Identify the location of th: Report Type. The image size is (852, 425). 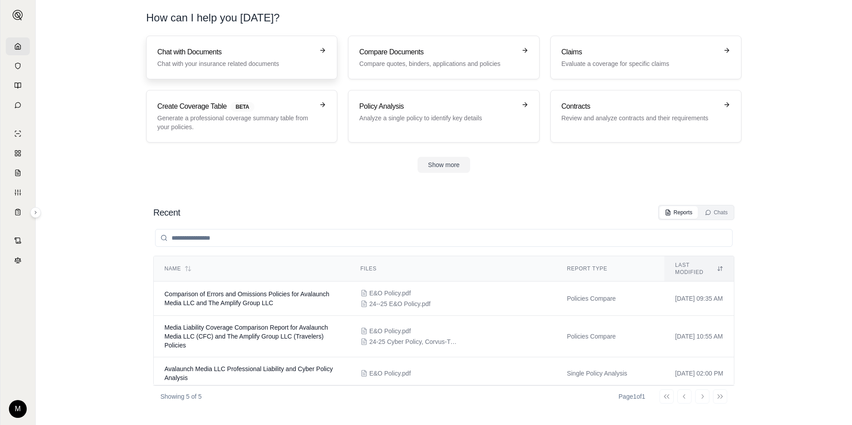
(610, 269).